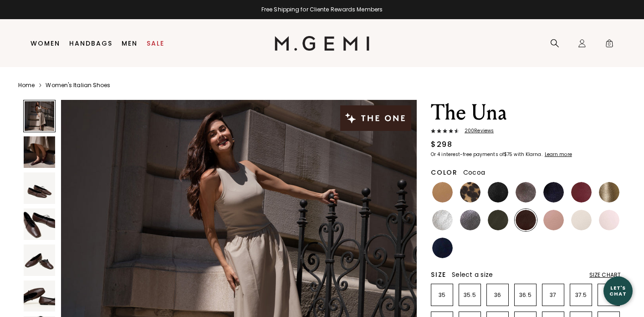  I want to click on a: Men, so click(129, 43).